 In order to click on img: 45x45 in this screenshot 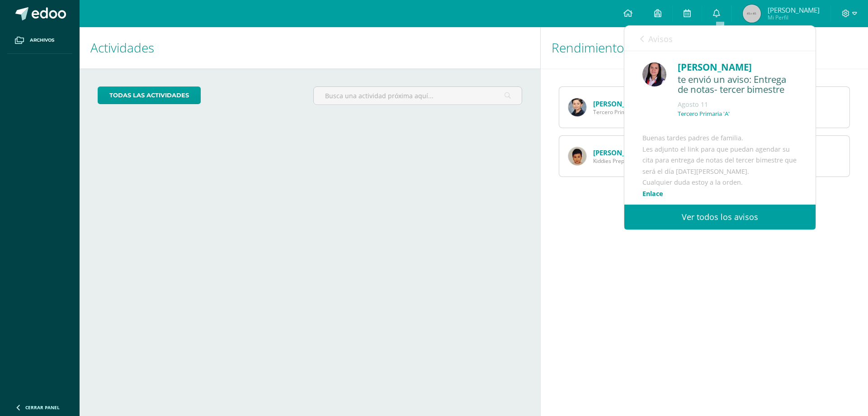, I will do `click(752, 14)`.